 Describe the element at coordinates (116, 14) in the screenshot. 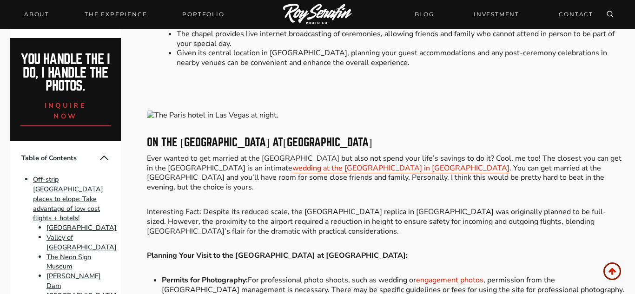

I see `a: THE EXPERIENCE` at that location.